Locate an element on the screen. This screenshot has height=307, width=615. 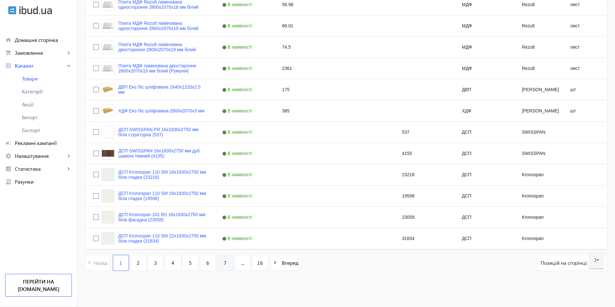
div: шт is located at coordinates (587, 90).